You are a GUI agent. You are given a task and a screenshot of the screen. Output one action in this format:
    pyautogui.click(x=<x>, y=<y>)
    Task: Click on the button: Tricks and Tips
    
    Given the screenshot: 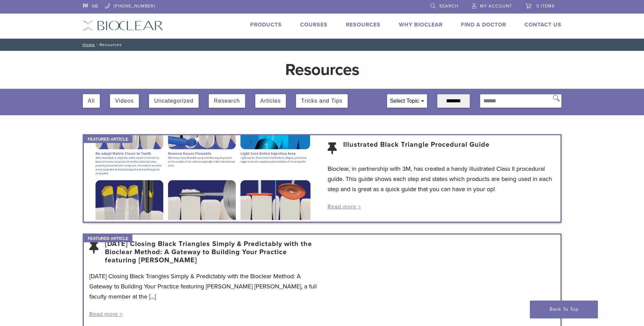 What is the action you would take?
    pyautogui.click(x=322, y=101)
    